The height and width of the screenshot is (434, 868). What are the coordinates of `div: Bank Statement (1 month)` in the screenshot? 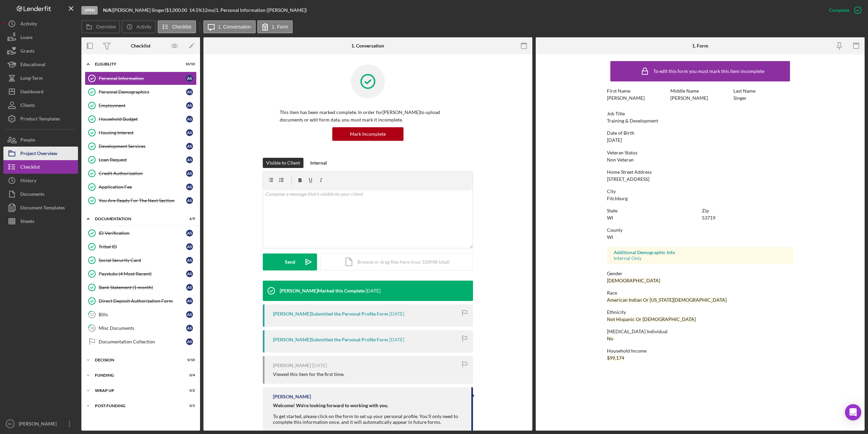 It's located at (143, 288).